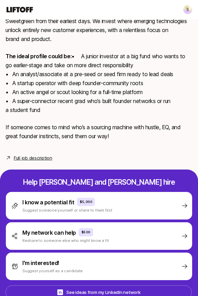 This screenshot has width=198, height=296. Describe the element at coordinates (188, 10) in the screenshot. I see `button: S` at that location.